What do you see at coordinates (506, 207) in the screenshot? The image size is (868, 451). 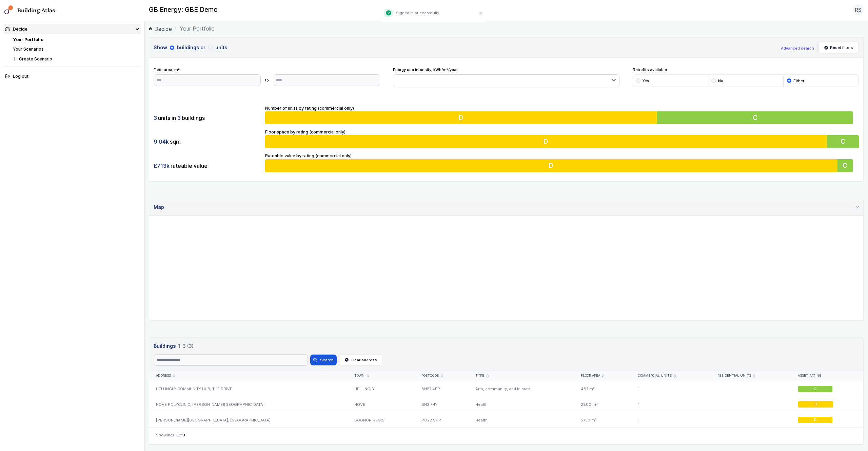 I see `summary: Map` at bounding box center [506, 207].